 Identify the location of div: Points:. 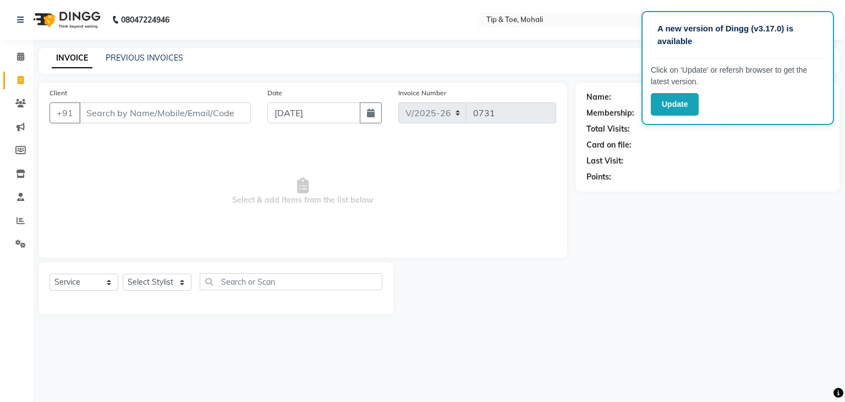
(599, 177).